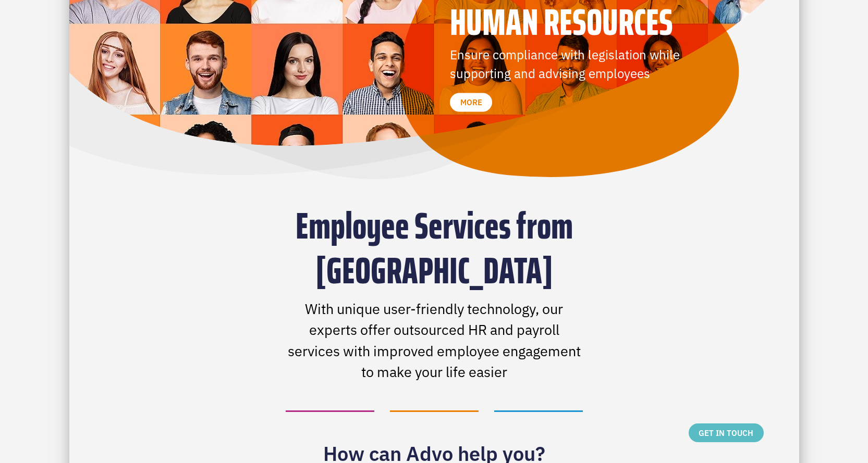 Image resolution: width=868 pixels, height=463 pixels. What do you see at coordinates (726, 433) in the screenshot?
I see `a: GET IN TOUCH` at bounding box center [726, 433].